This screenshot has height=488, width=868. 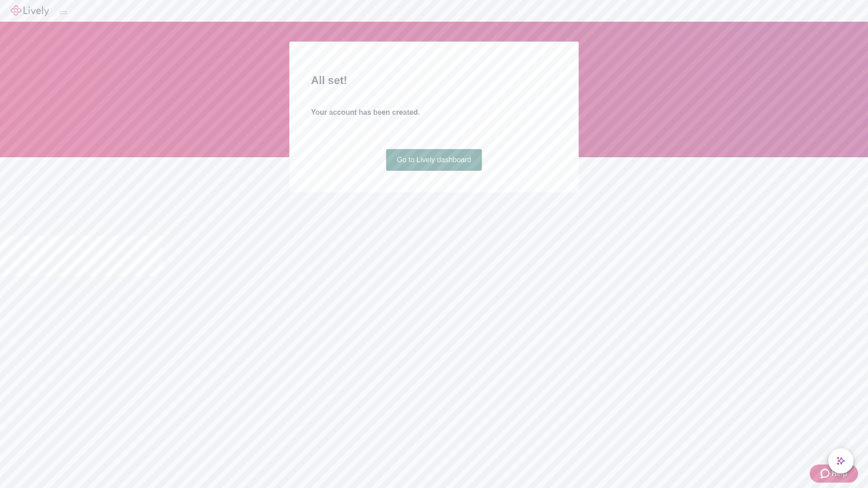 I want to click on button: chat, so click(x=841, y=461).